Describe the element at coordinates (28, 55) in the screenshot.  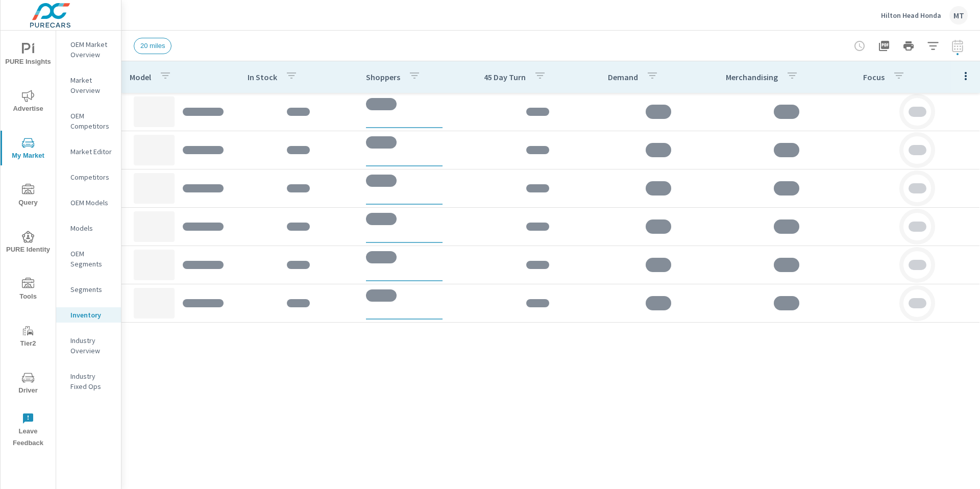
I see `span: PURE Insights` at that location.